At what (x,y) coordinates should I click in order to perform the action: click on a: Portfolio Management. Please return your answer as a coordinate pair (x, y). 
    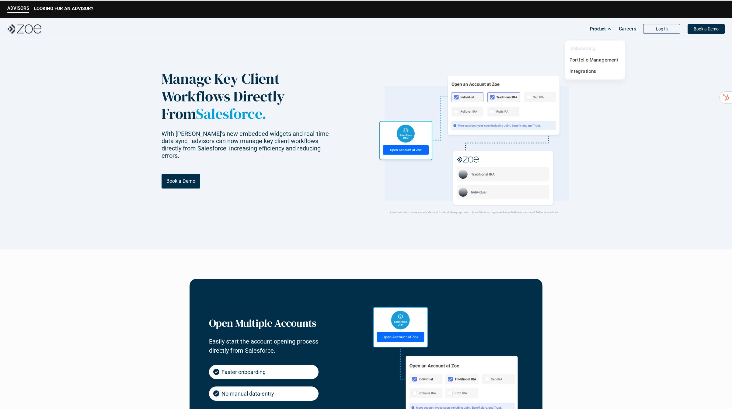
    Looking at the image, I should click on (594, 60).